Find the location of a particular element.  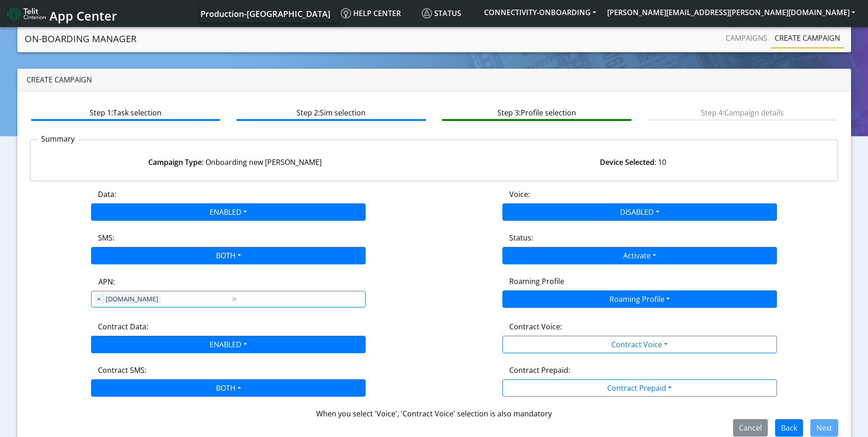

button: DISABLED is located at coordinates (640, 212).